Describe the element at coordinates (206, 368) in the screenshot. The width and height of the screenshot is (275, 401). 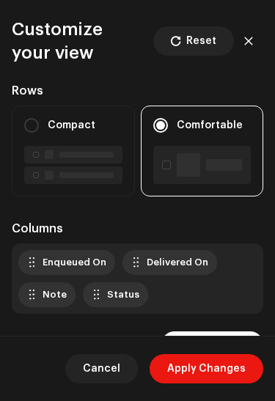
I see `span: Apply Changes` at that location.